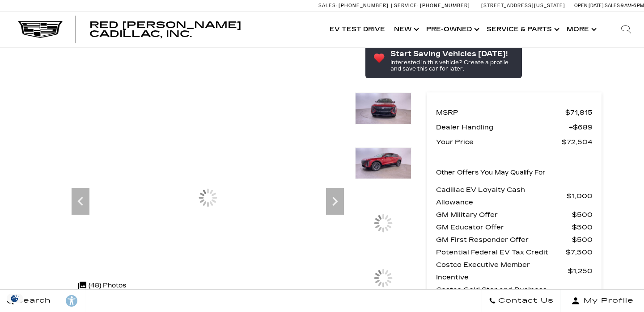 The height and width of the screenshot is (312, 644). What do you see at coordinates (383, 164) in the screenshot?
I see `img: New 2025 Radiant Red Tintcoat Cadillac Sport 2 image 4` at bounding box center [383, 164].